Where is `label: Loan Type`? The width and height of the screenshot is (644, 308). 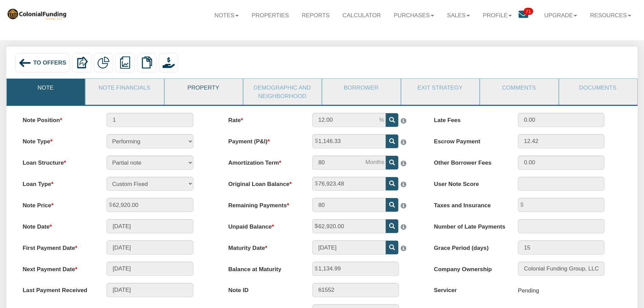
label: Loan Type is located at coordinates (58, 182).